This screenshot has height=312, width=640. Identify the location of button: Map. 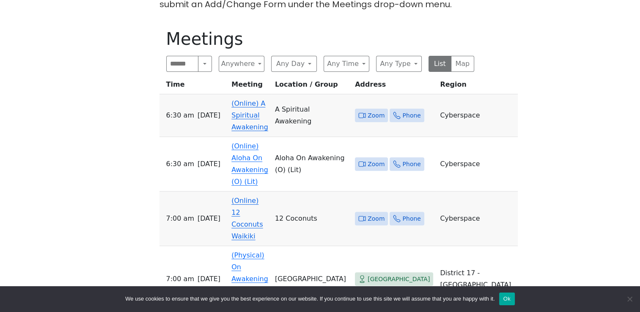
(462, 64).